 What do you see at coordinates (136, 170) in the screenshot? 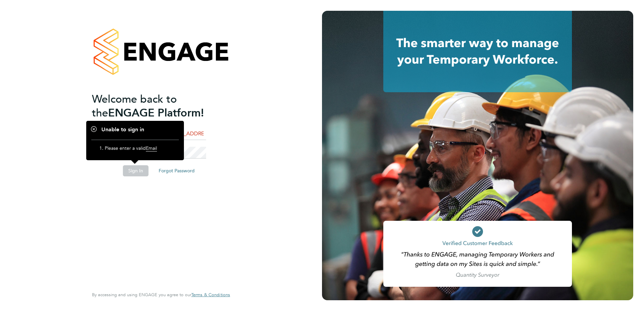
I see `button: Sign In` at bounding box center [136, 170].